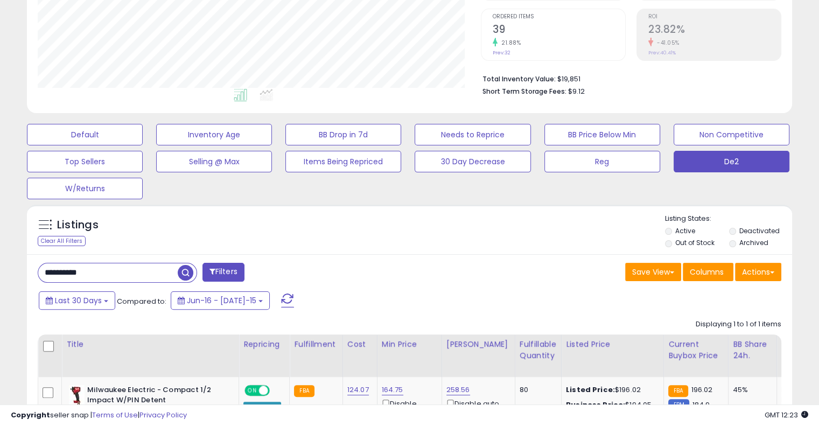 This screenshot has height=426, width=819. I want to click on button: Reg, so click(602, 162).